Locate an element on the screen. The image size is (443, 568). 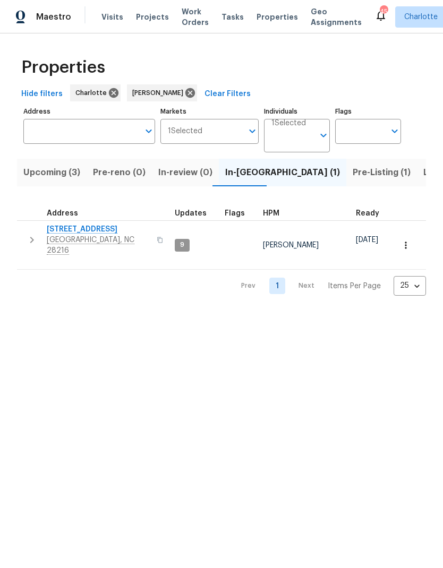
span: Ready is located at coordinates (367, 213).